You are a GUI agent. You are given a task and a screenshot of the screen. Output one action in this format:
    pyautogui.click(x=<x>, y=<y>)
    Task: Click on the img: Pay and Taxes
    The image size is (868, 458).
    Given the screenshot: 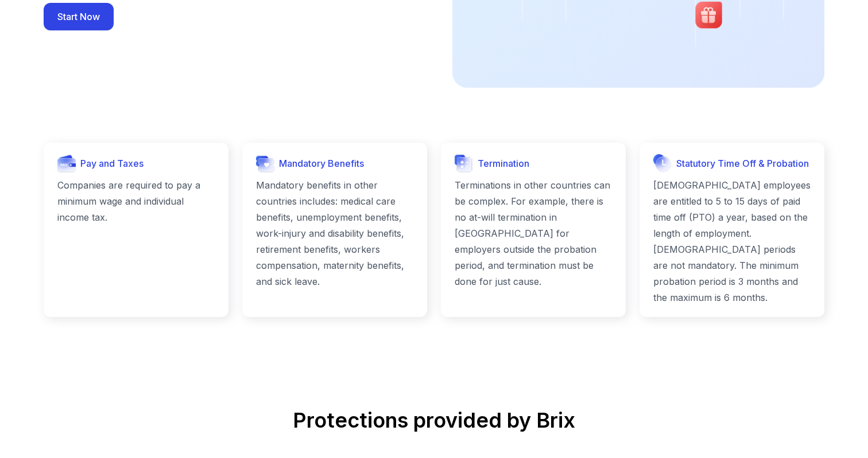 What is the action you would take?
    pyautogui.click(x=67, y=163)
    